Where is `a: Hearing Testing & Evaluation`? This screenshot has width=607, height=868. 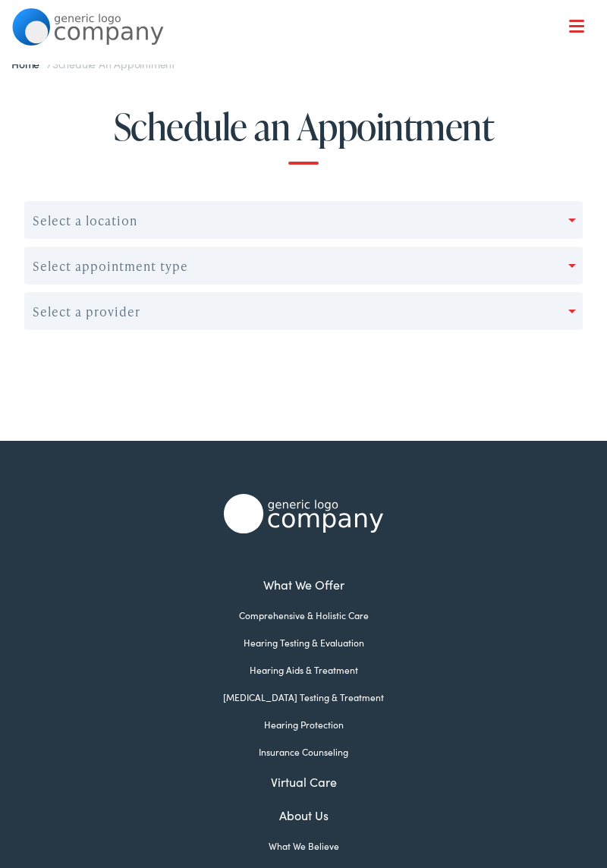 a: Hearing Testing & Evaluation is located at coordinates (304, 643).